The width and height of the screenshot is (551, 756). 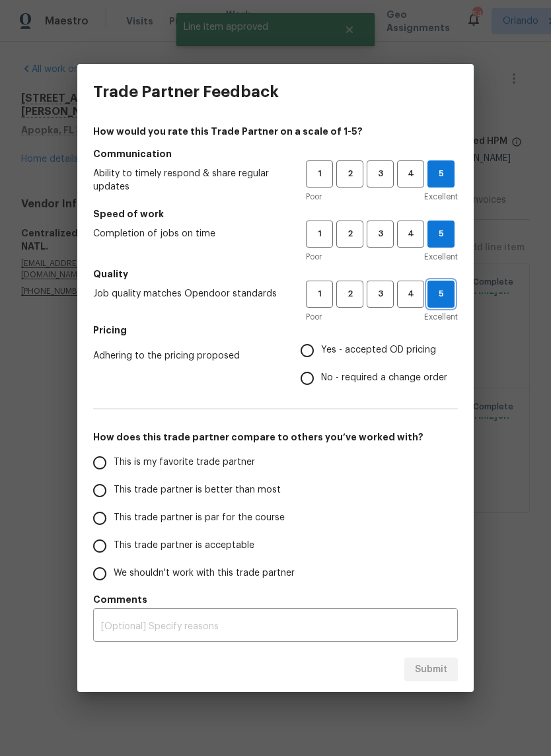 What do you see at coordinates (199, 518) in the screenshot?
I see `span: This trade partner is par for the course` at bounding box center [199, 518].